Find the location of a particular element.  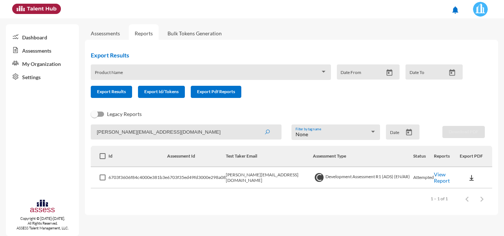

mat-paginator: Select page is located at coordinates (291, 199).